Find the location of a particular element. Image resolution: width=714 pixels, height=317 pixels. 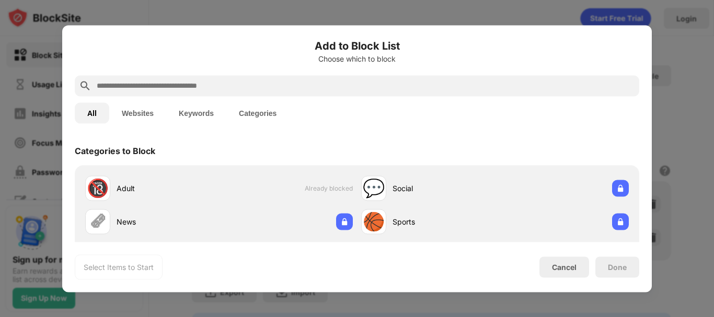

button: All is located at coordinates (92, 113).